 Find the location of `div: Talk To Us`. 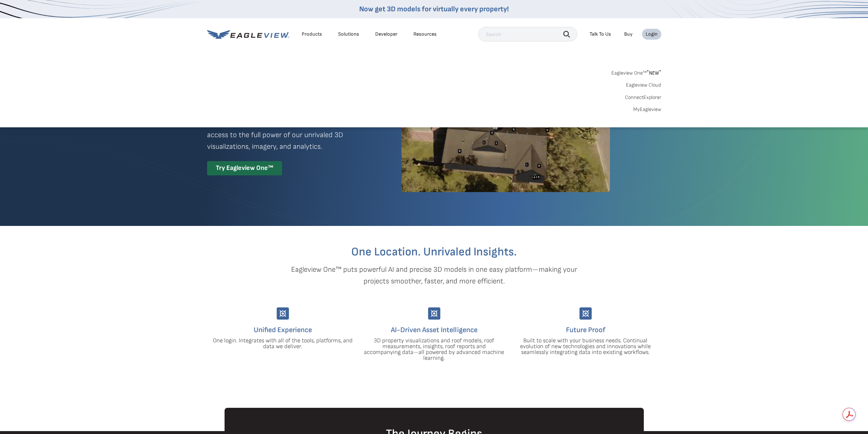

div: Talk To Us is located at coordinates (600, 34).